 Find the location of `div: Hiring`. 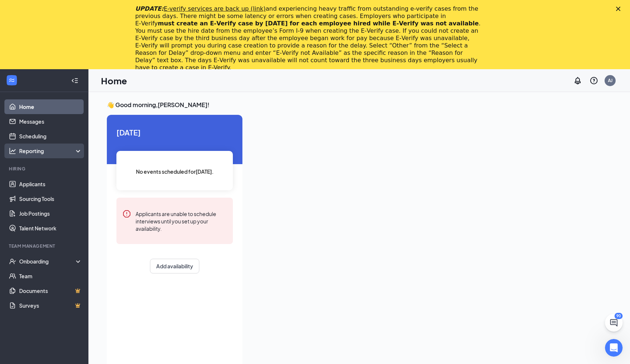

div: Hiring is located at coordinates (45, 169).